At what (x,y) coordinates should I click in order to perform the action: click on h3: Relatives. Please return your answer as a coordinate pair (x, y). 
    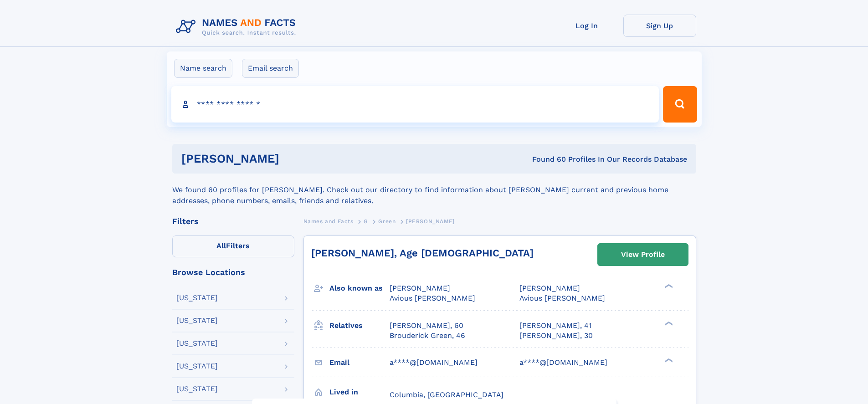
    Looking at the image, I should click on (359, 325).